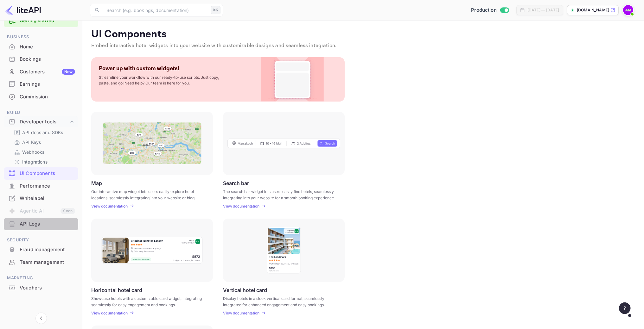 Image resolution: width=644 pixels, height=329 pixels. I want to click on span: Business, so click(41, 37).